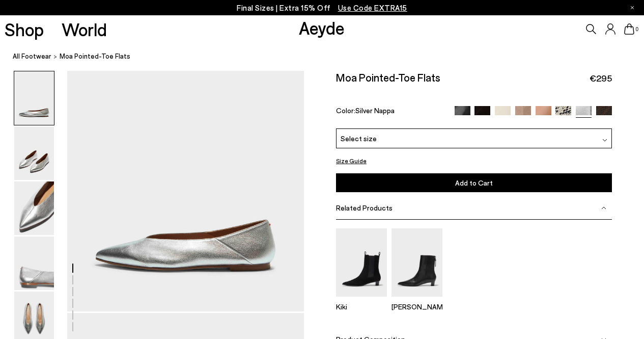  Describe the element at coordinates (629, 29) in the screenshot. I see `a: 0` at that location.